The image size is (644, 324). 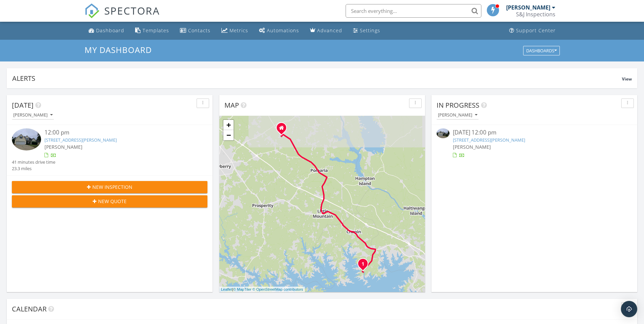 What do you see at coordinates (106, 31) in the screenshot?
I see `a: Dashboard` at bounding box center [106, 31].